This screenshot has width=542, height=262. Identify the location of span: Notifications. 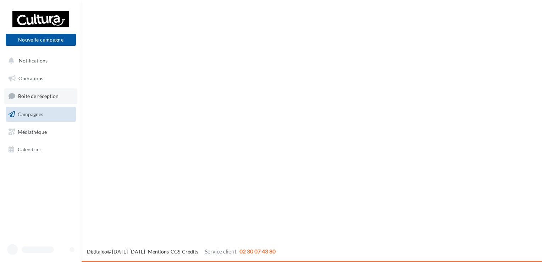
(33, 60).